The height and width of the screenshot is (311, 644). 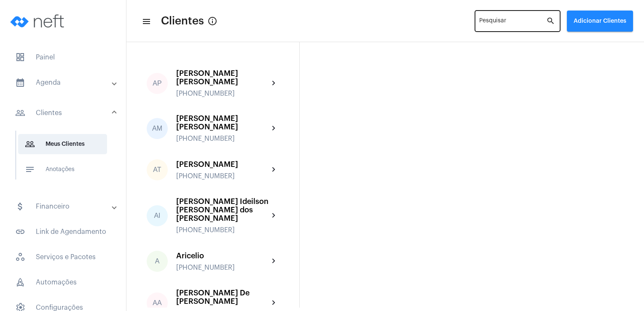 I want to click on span: Automações, so click(x=63, y=282).